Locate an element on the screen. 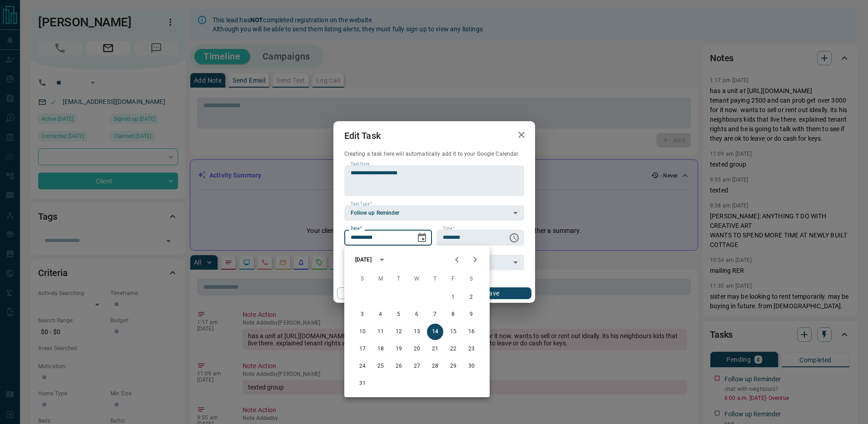 This screenshot has width=868, height=424. button: 13 is located at coordinates (417, 332).